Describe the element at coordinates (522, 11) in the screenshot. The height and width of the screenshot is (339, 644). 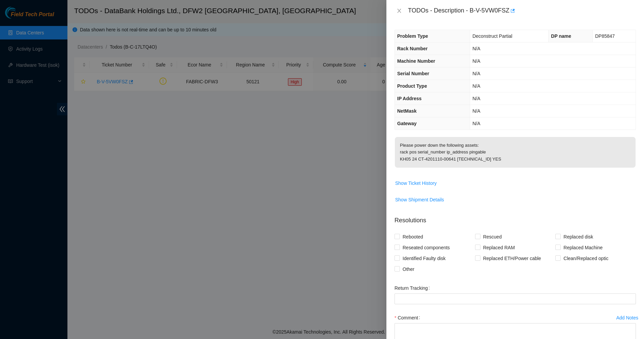
I see `div: TODOs - Description - B-V-5VW0FSZ` at that location.